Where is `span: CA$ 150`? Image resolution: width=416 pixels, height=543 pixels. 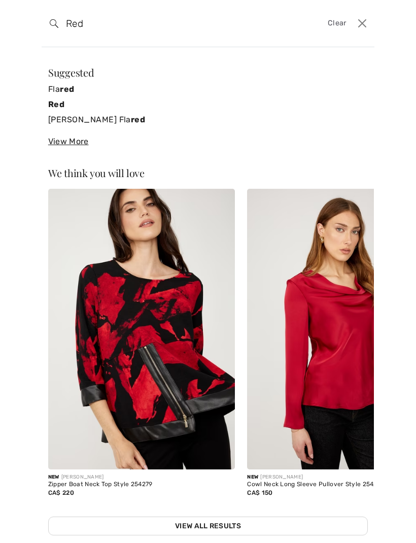
span: CA$ 150 is located at coordinates (260, 493).